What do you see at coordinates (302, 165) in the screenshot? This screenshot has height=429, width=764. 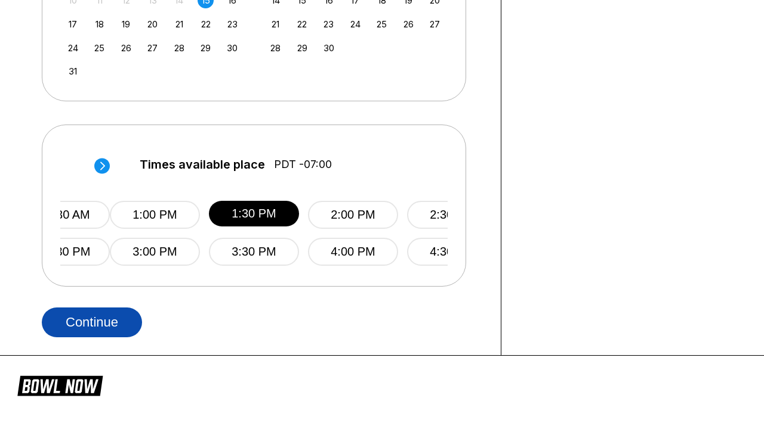 I see `span: PDT -07:00` at bounding box center [302, 165].